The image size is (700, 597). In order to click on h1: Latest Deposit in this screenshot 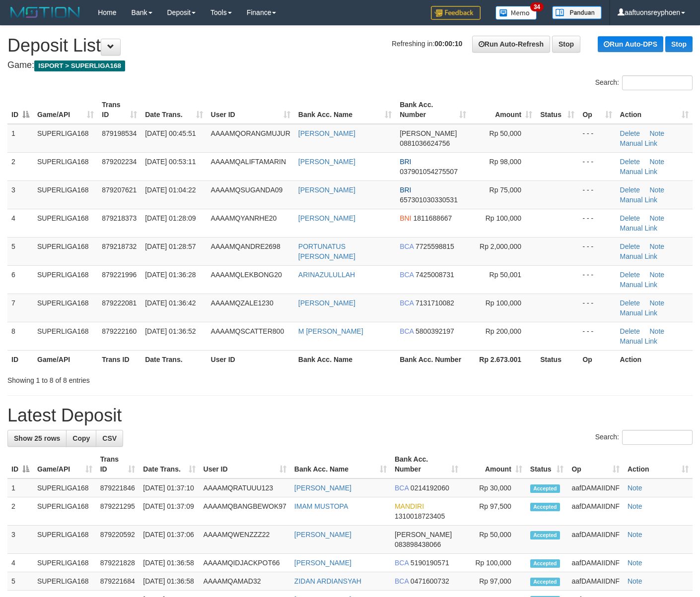, I will do `click(350, 416)`.